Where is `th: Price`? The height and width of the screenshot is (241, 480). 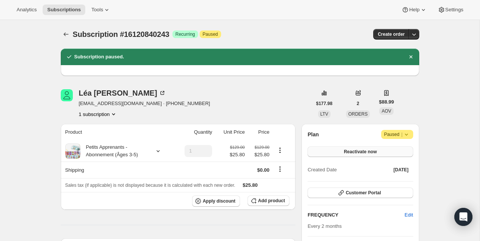
th: Price is located at coordinates (259, 132).